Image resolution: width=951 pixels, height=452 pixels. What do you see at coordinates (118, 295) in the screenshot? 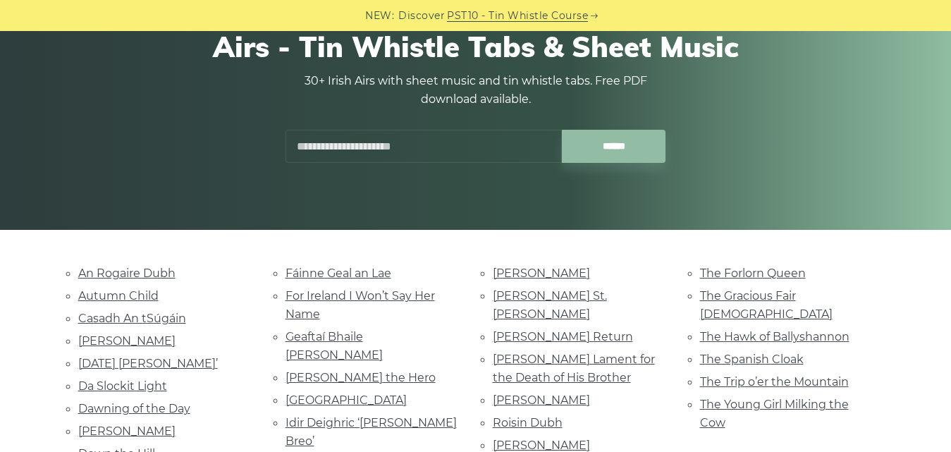
I see `a: Autumn Child` at bounding box center [118, 295].